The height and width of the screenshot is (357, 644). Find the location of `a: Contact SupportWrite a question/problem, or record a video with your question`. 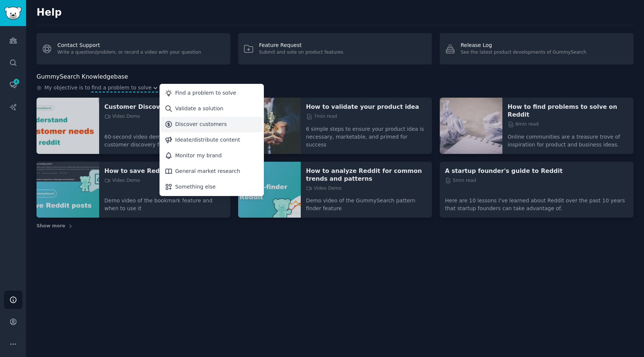

a: Contact SupportWrite a question/problem, or record a video with your question is located at coordinates (133, 49).